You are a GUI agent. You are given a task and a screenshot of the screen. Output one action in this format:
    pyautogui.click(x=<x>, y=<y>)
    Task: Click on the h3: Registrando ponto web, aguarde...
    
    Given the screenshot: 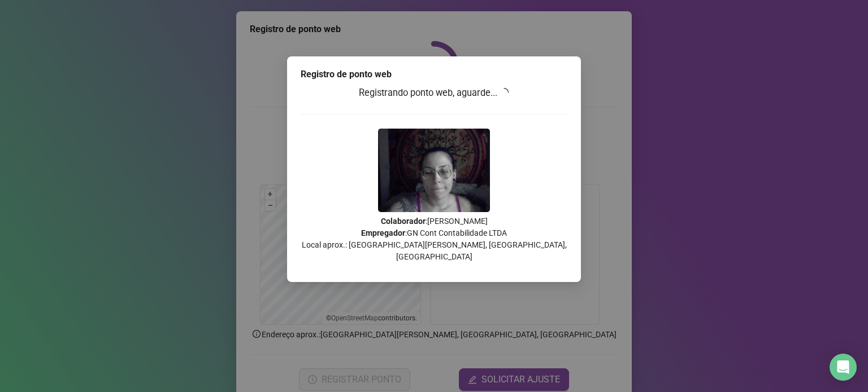 What is the action you would take?
    pyautogui.click(x=434, y=93)
    